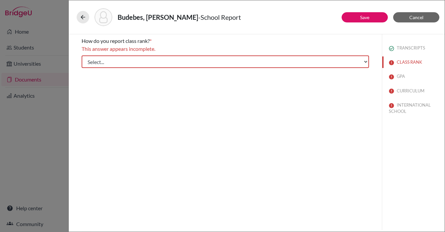  I want to click on button: TRANSCRIPTS, so click(413, 48).